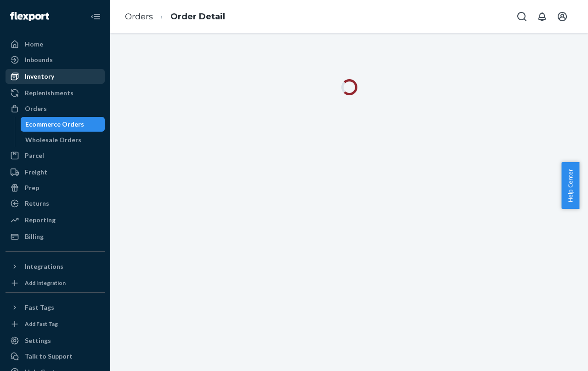 The height and width of the screenshot is (371, 588). I want to click on div: Wholesale Orders, so click(53, 140).